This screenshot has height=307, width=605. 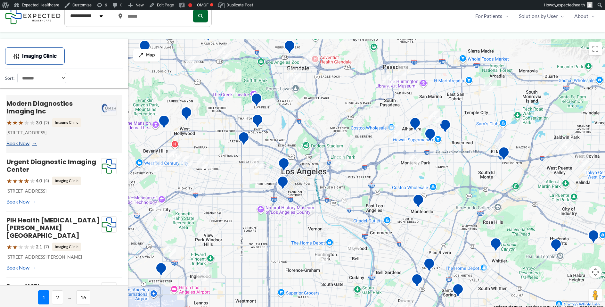 I want to click on div: Downey MRI Center powered by RAYUS Radiology, so click(x=417, y=281).